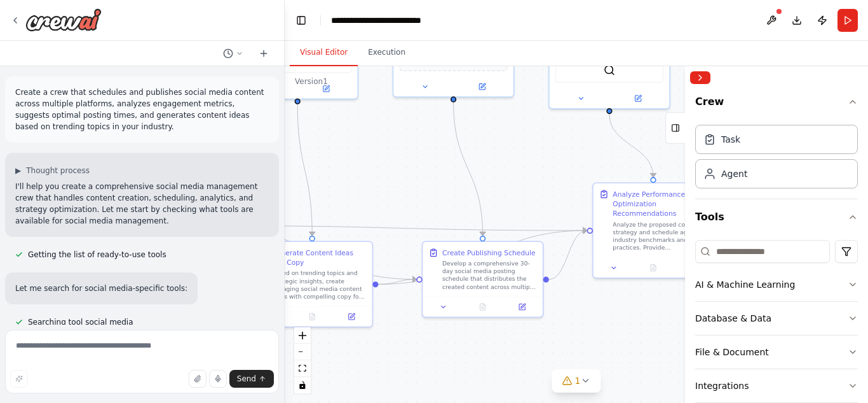 The height and width of the screenshot is (403, 868). Describe the element at coordinates (654, 230) in the screenshot. I see `div: Analyze Performance and Optimization RecommendationsAnalyze the proposed content strategy and sch...` at that location.